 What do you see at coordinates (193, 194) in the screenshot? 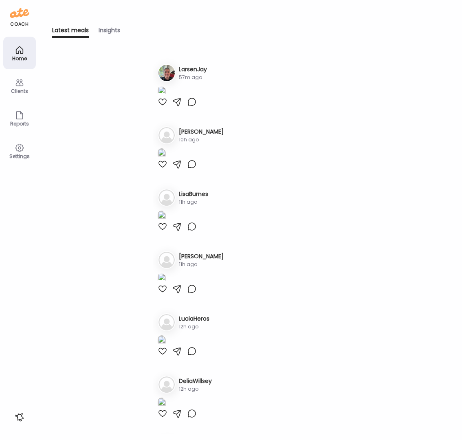
I see `h3: LisaBurnes` at bounding box center [193, 194].